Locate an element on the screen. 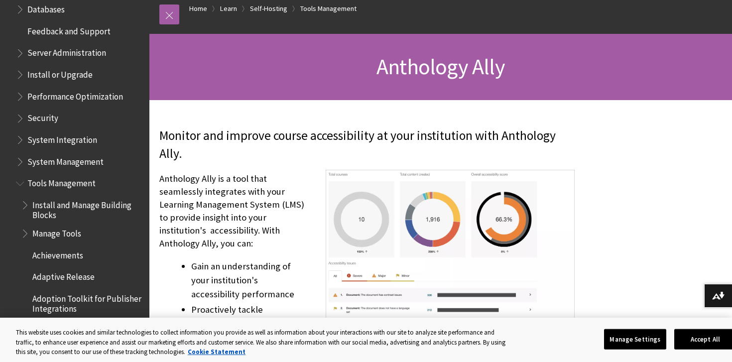 The image size is (732, 362). div: This website uses cookies and similar technologies to collect information you provide as well as ... is located at coordinates (264, 342).